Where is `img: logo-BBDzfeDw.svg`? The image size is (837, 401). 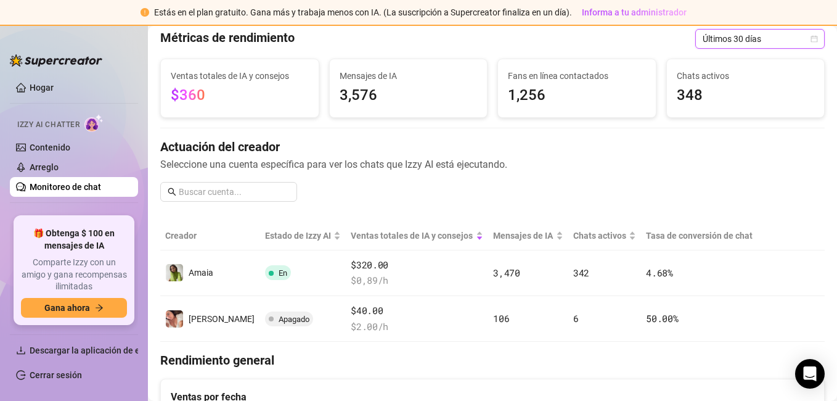 img: logo-BBDzfeDw.svg is located at coordinates (56, 60).